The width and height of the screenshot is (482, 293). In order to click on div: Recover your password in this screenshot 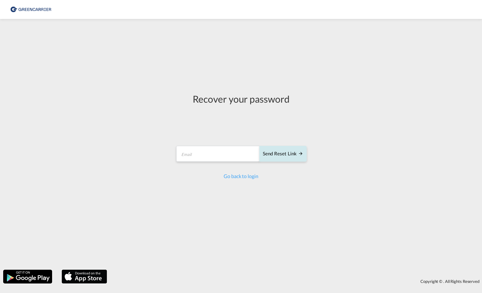, I will do `click(241, 99)`.